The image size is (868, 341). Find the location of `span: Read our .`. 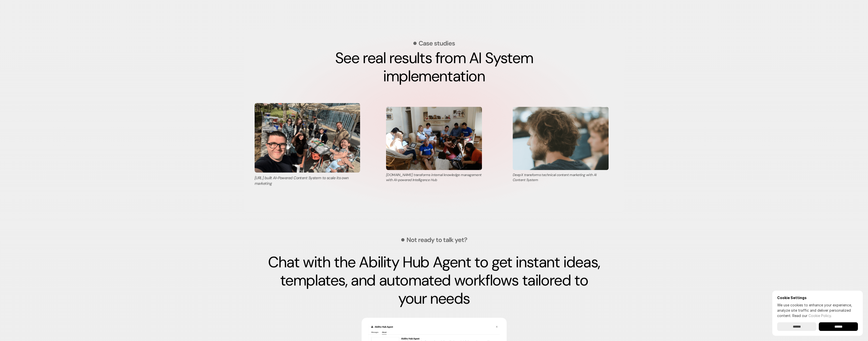

span: Read our . is located at coordinates (812, 316).